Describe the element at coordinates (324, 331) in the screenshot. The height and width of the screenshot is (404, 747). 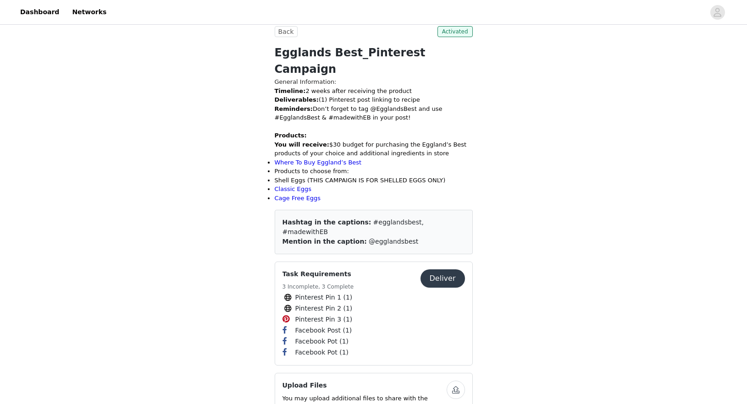
I see `span: Facebook Post (1)` at that location.